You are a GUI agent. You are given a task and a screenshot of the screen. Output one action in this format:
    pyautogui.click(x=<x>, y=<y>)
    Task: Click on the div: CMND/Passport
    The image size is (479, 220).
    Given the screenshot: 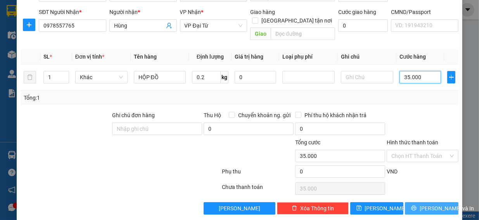 What is the action you would take?
    pyautogui.click(x=425, y=12)
    